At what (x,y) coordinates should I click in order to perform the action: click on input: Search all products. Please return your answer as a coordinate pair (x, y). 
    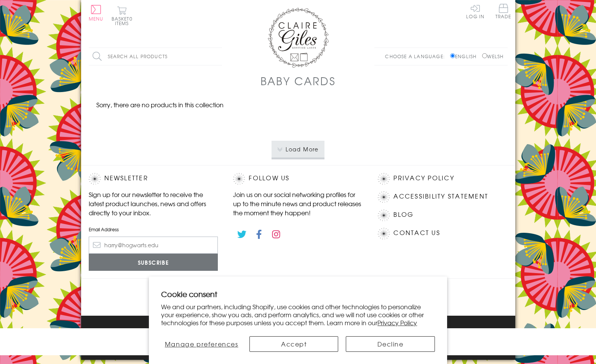
    Looking at the image, I should click on (156, 56).